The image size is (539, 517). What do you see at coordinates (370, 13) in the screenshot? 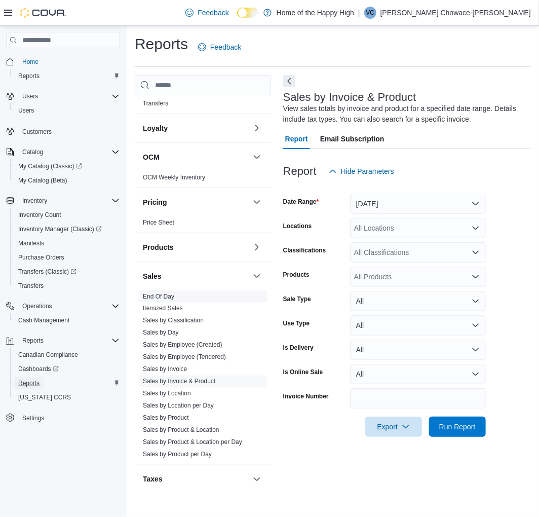
I see `span: VC` at bounding box center [370, 13].